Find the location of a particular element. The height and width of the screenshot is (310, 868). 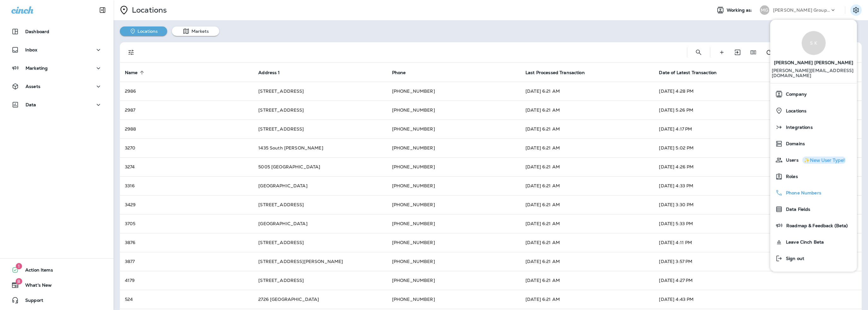

td: 3316 is located at coordinates (187, 186).